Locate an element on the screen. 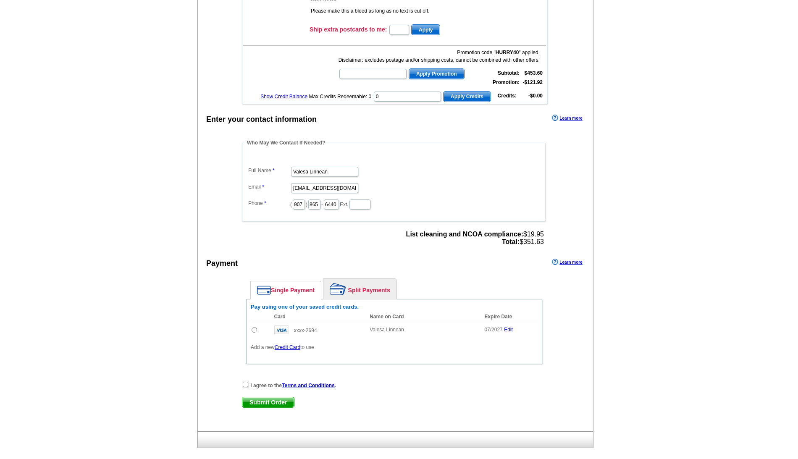  a: Credit Card is located at coordinates (287, 347).